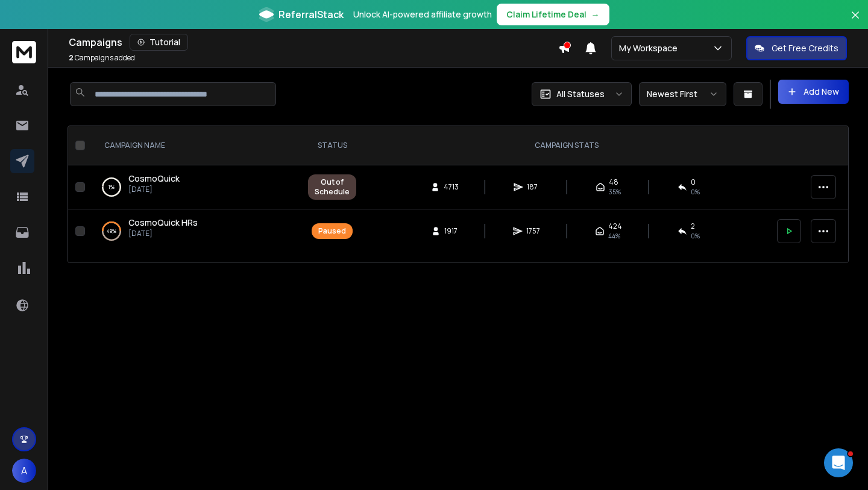  I want to click on th: STATUS, so click(332, 145).